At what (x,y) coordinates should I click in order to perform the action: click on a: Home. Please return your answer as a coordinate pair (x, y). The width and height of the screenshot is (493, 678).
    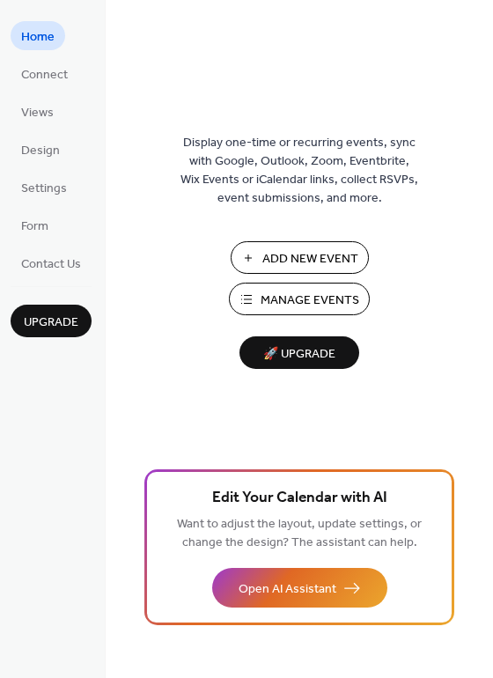
    Looking at the image, I should click on (38, 35).